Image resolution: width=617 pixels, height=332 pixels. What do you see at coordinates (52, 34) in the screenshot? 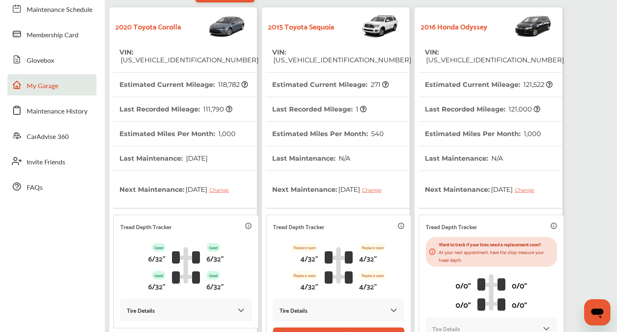
I see `a: Membership Card` at bounding box center [52, 34].